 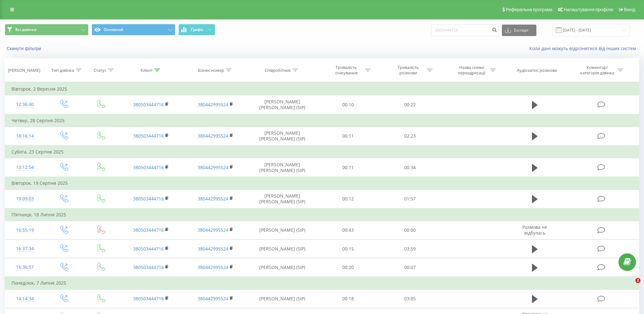 I want to click on td: 00:10, so click(x=348, y=105).